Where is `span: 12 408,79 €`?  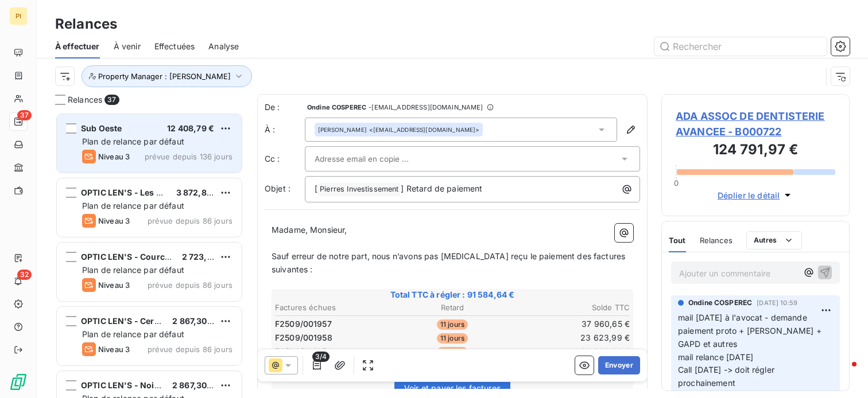 span: 12 408,79 € is located at coordinates (191, 128).